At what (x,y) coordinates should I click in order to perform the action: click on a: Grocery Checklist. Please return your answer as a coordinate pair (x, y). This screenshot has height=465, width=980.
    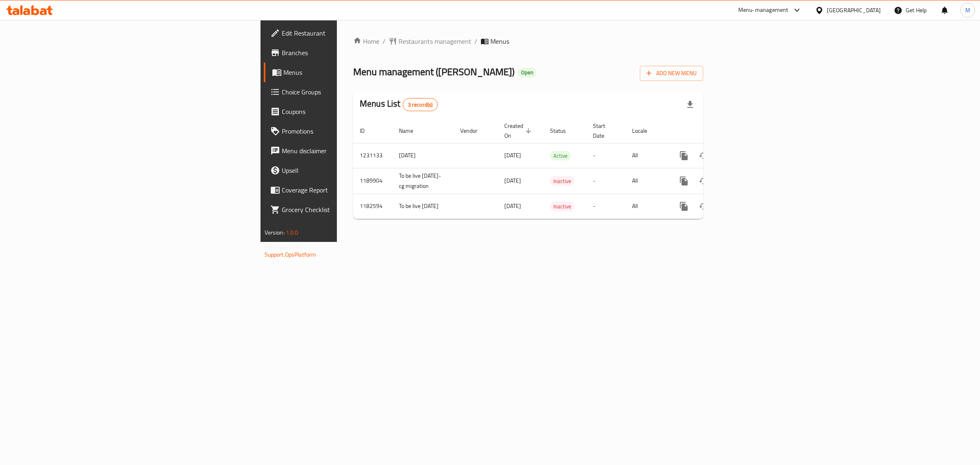
    Looking at the image, I should click on (344, 210).